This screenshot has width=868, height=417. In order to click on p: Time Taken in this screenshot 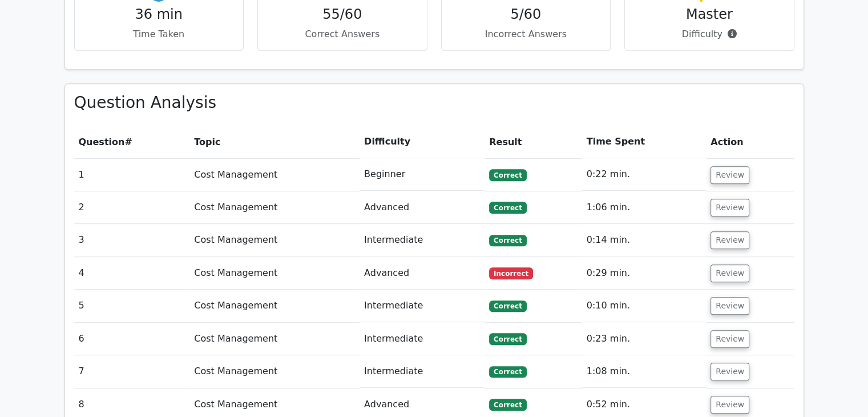, I will do `click(159, 34)`.